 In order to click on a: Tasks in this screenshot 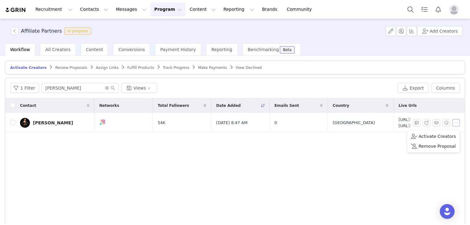, I will do `click(425, 9)`.